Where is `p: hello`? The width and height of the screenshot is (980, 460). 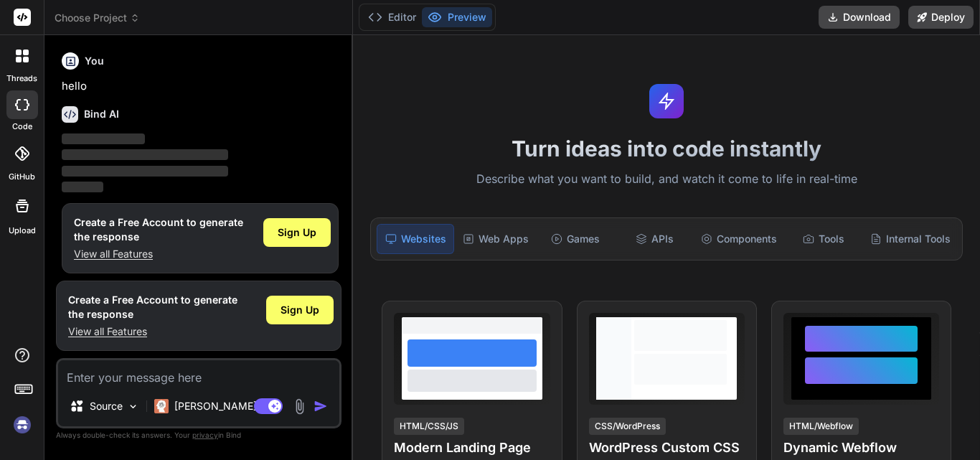
p: hello is located at coordinates (200, 86).